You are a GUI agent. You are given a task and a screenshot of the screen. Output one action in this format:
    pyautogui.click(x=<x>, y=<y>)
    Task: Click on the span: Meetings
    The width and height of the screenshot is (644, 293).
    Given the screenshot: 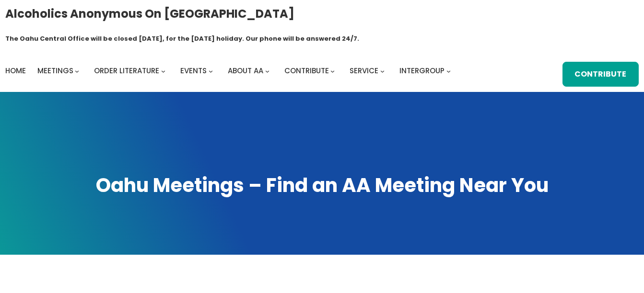 What is the action you would take?
    pyautogui.click(x=55, y=70)
    